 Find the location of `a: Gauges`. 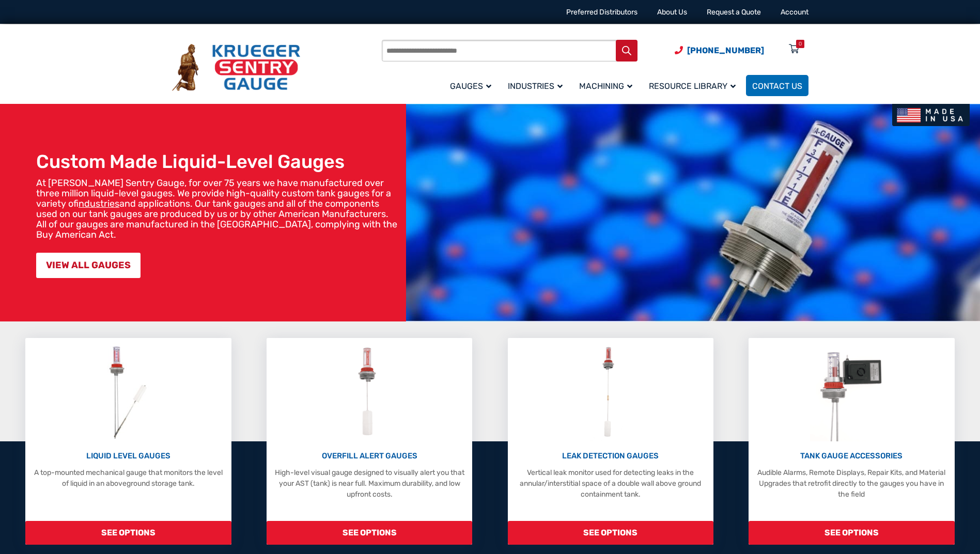

a: Gauges is located at coordinates (473, 85).